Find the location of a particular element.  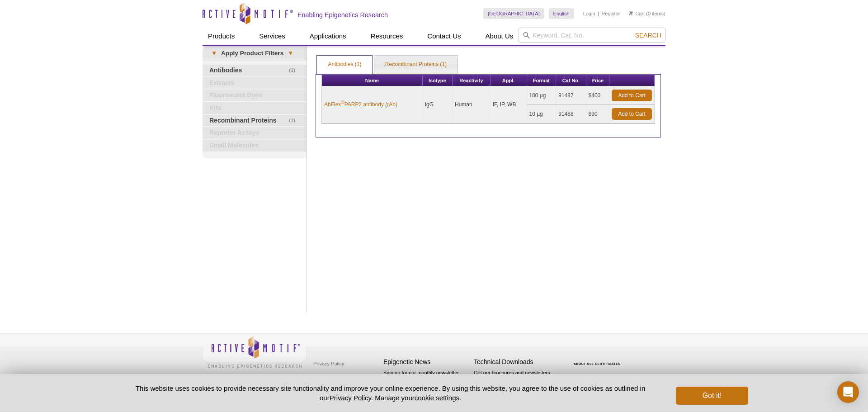

a: Products is located at coordinates (221, 36).